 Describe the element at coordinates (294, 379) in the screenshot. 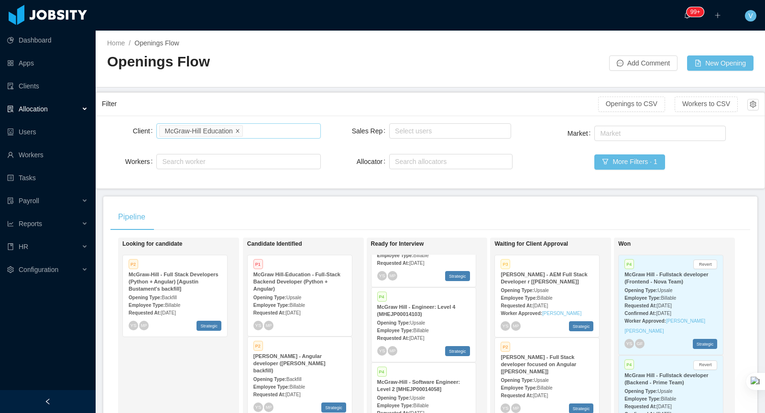

I see `span: Backfill` at that location.